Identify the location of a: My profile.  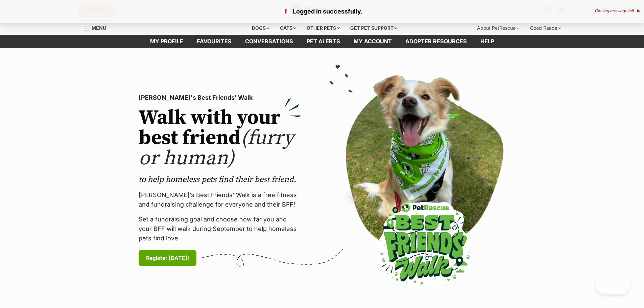
(167, 41).